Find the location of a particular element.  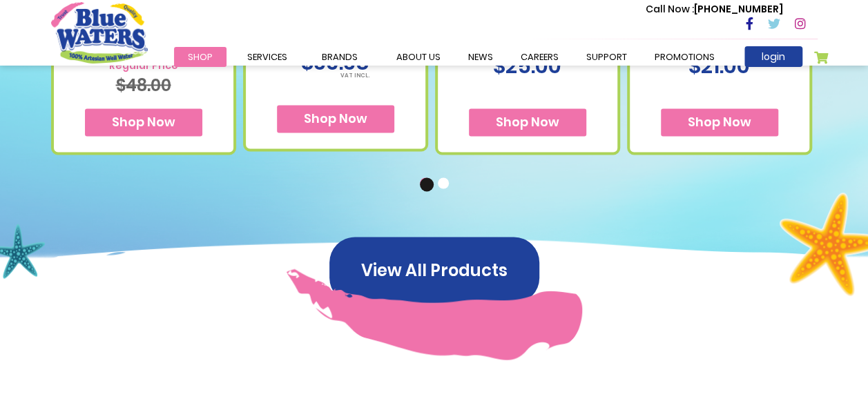

a: careers is located at coordinates (540, 57).